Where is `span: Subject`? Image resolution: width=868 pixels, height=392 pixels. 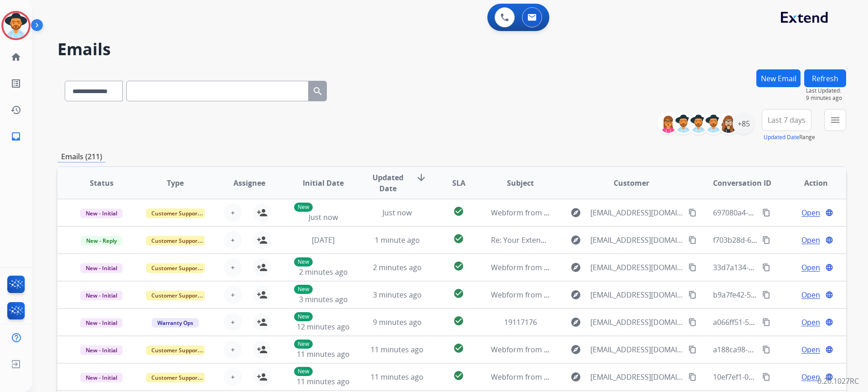 span: Subject is located at coordinates (520, 183).